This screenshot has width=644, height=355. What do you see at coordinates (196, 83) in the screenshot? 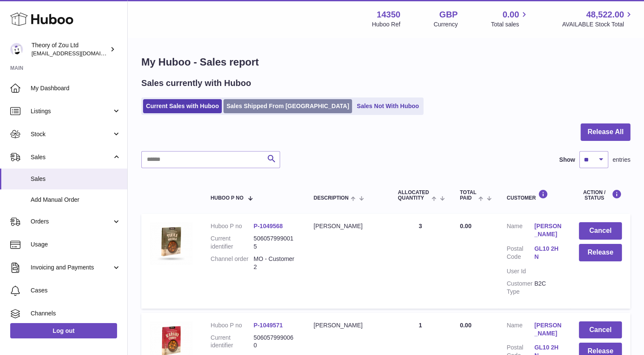
I see `h2: Sales currently with Huboo` at bounding box center [196, 83].